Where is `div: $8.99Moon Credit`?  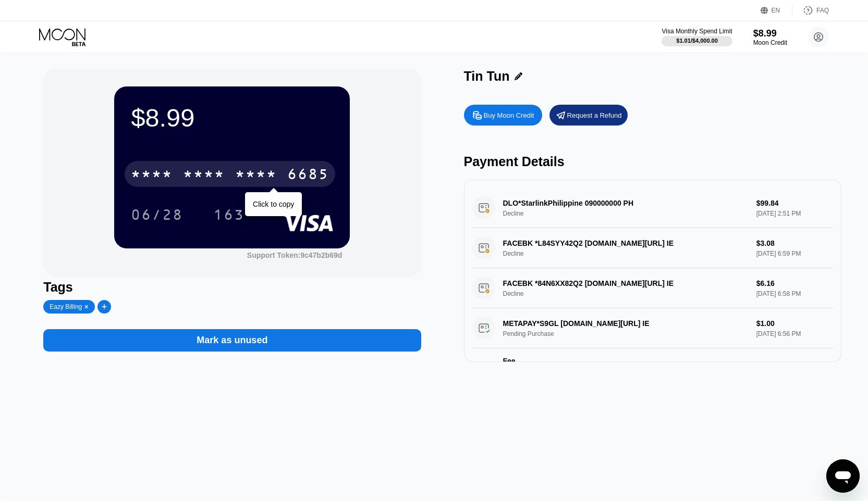 div: $8.99Moon Credit is located at coordinates (770, 37).